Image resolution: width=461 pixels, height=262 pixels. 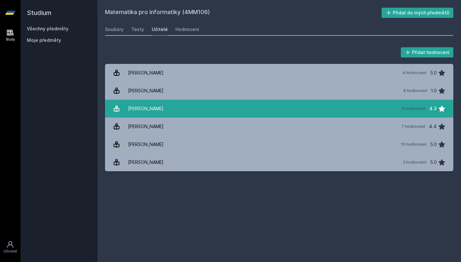 What do you see at coordinates (10, 39) in the screenshot?
I see `div: Study` at bounding box center [10, 39].